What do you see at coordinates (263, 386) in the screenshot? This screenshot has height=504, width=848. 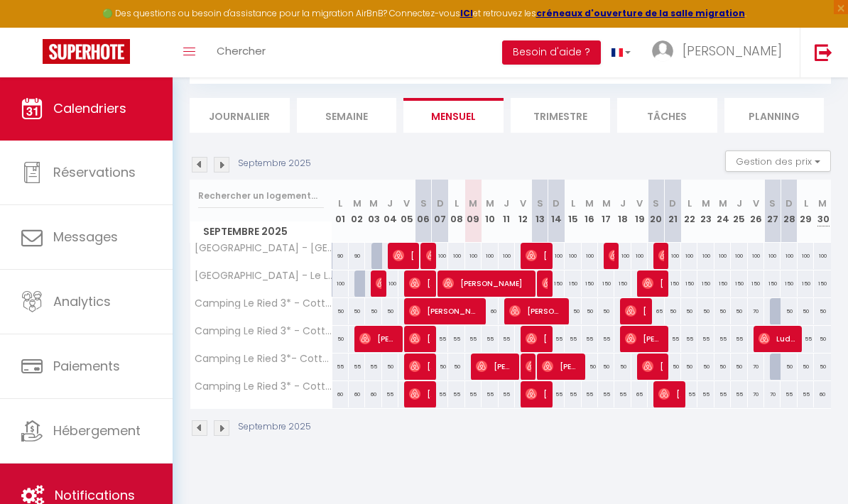 I see `span: Camping Le Ried 3* - Cottage E038A` at bounding box center [263, 386].